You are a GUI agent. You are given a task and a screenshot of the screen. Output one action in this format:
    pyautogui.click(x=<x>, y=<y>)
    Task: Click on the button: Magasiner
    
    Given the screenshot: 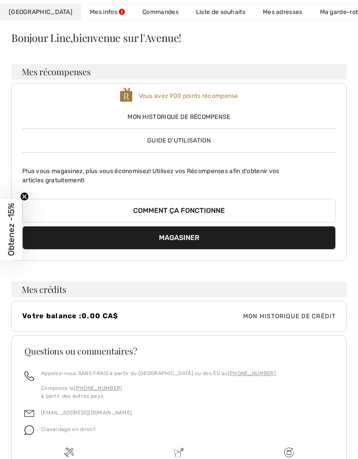 What is the action you would take?
    pyautogui.click(x=179, y=238)
    